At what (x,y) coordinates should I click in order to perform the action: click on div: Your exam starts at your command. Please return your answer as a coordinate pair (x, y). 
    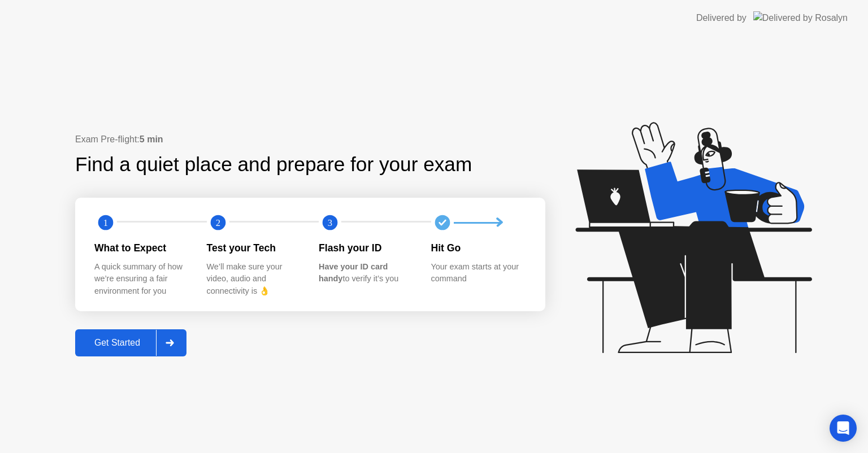
    Looking at the image, I should click on (478, 273).